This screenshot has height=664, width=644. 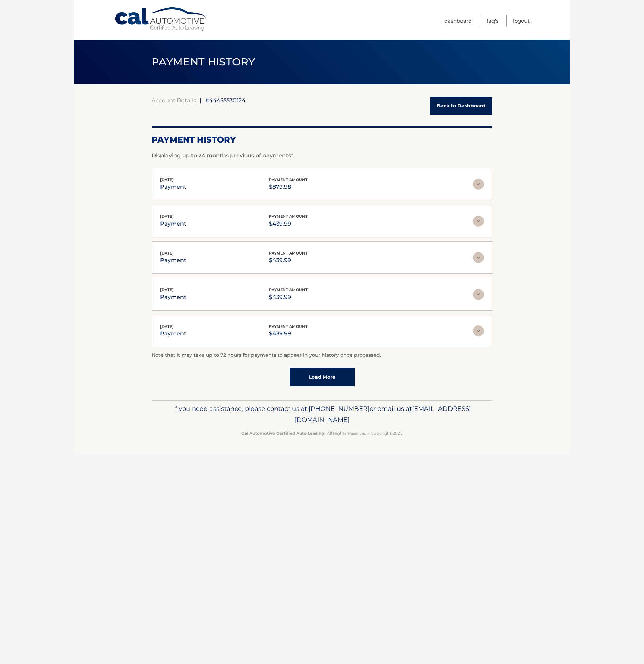 I want to click on span: #44455530124, so click(x=225, y=100).